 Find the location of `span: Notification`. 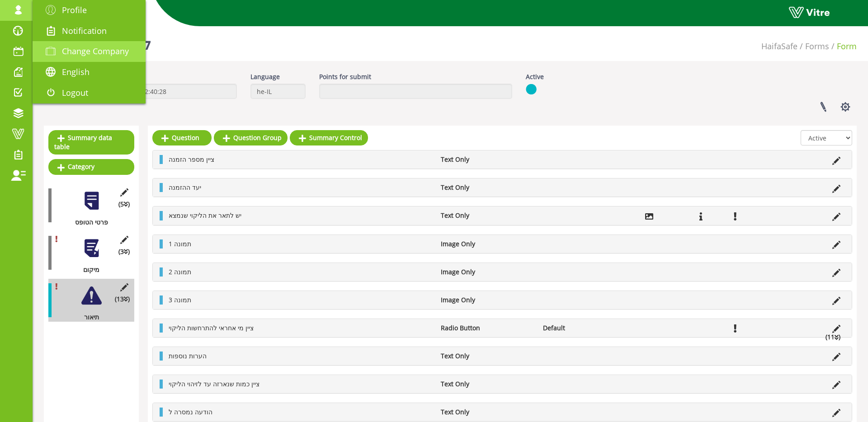

span: Notification is located at coordinates (84, 31).